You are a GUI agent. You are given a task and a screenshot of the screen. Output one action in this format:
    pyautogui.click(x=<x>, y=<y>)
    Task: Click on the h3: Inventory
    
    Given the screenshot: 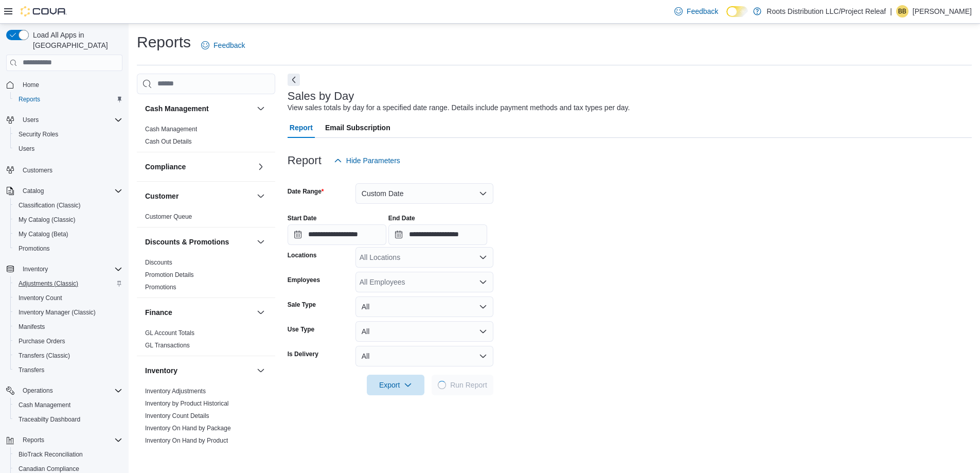 What is the action you would take?
    pyautogui.click(x=161, y=371)
    